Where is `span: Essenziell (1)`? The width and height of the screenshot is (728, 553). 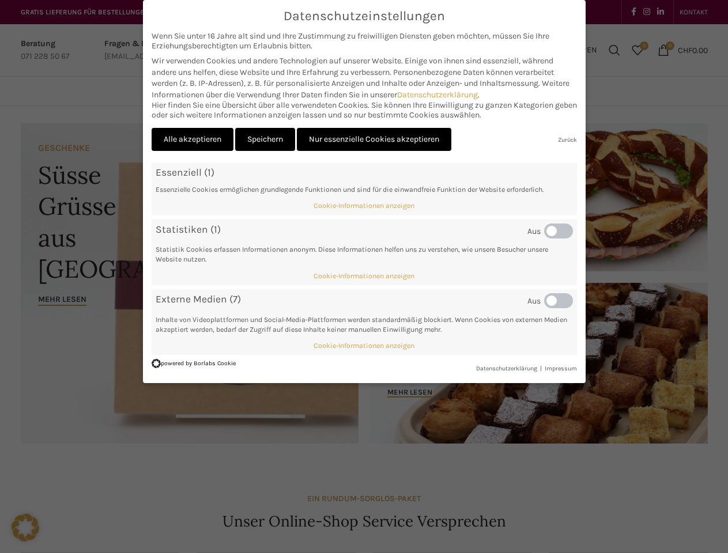 span: Essenziell (1) is located at coordinates (185, 172).